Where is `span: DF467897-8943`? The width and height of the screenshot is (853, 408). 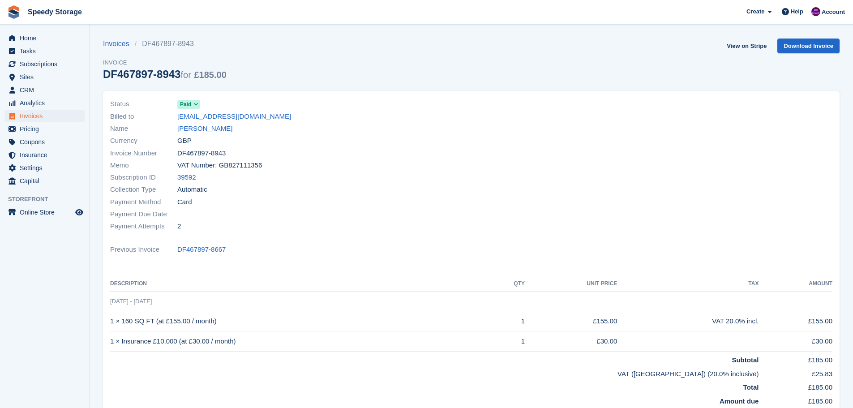
span: DF467897-8943 is located at coordinates (201, 153).